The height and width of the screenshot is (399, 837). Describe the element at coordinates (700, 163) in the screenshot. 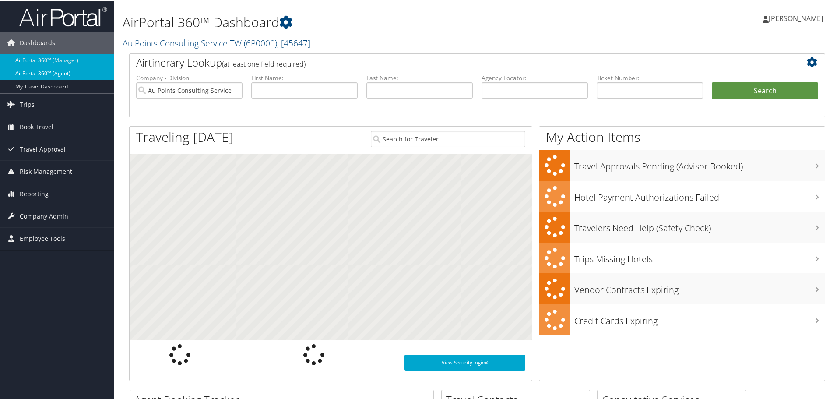

I see `h3: Travel Approvals Pending (Advisor Booked)` at that location.